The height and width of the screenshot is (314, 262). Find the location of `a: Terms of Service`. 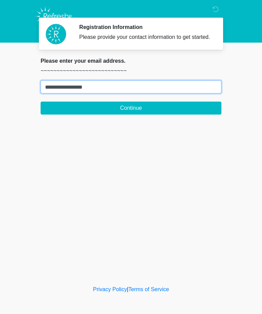

a: Terms of Service is located at coordinates (148, 289).